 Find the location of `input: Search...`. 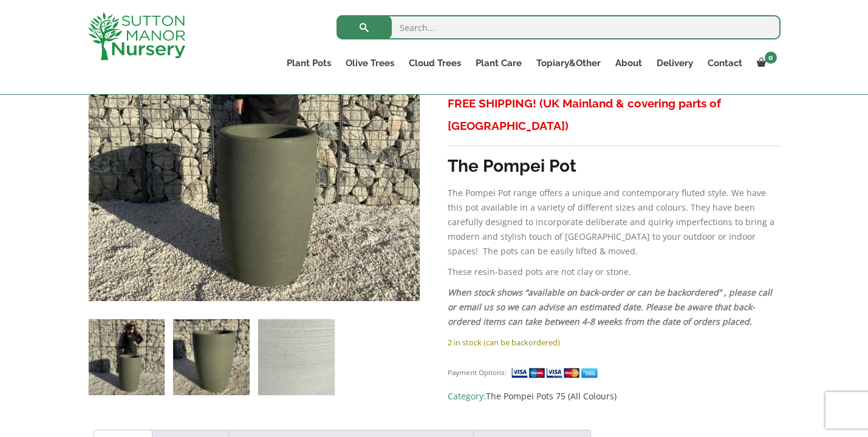

input: Search... is located at coordinates (558, 27).